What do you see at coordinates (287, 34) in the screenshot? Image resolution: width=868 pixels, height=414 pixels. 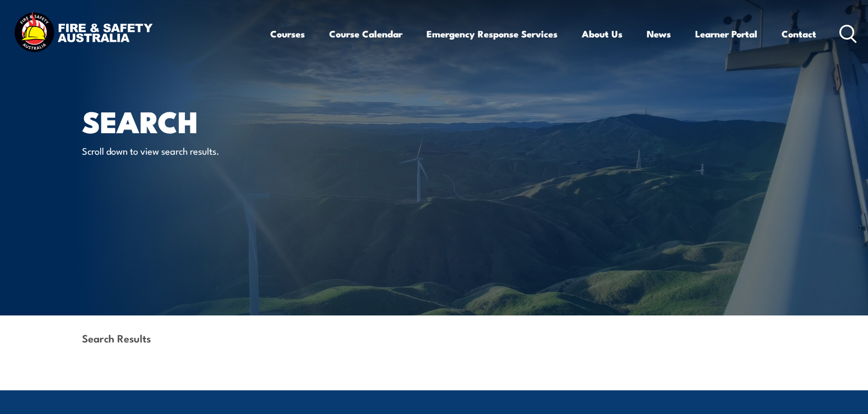 I see `a: Courses` at bounding box center [287, 34].